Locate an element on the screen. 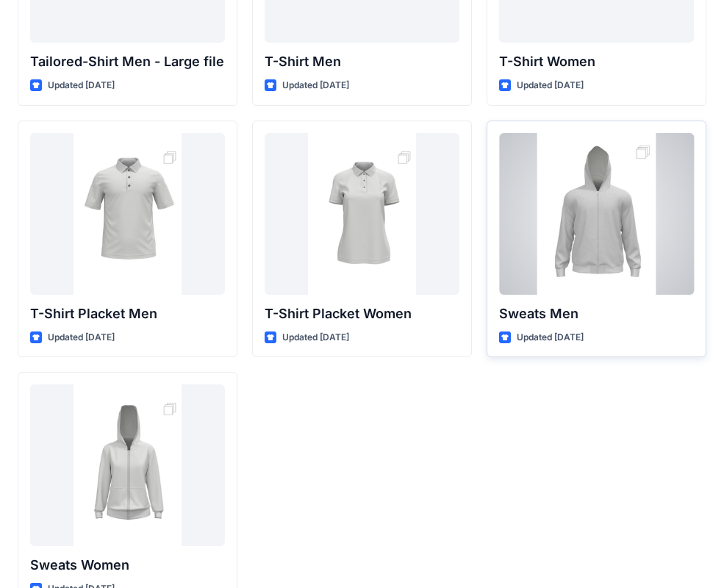  p: T-Shirt Placket Women is located at coordinates (362, 313).